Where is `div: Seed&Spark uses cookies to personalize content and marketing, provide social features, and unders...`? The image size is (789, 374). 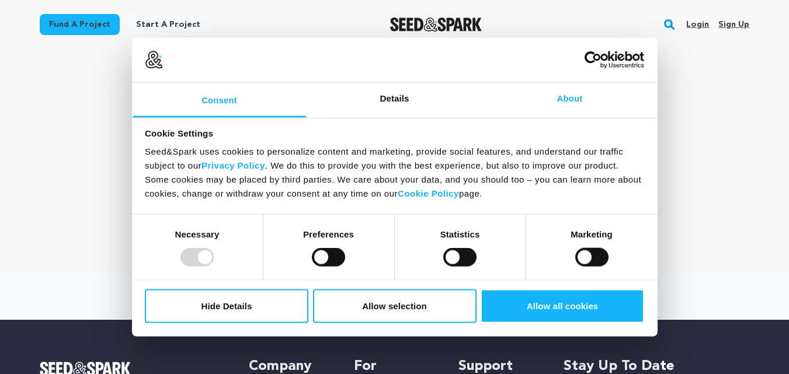 div: Seed&Spark uses cookies to personalize content and marketing, provide social features, and unders... is located at coordinates (394, 173).